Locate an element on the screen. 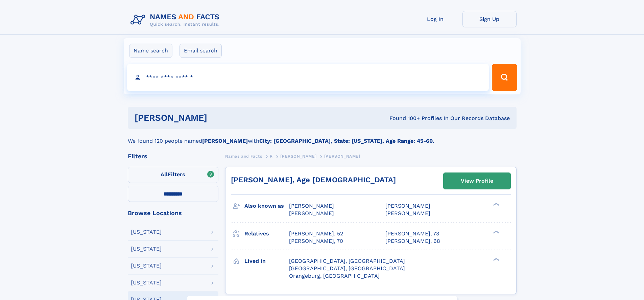 This screenshot has width=644, height=300. button: Search Button is located at coordinates (505, 78).